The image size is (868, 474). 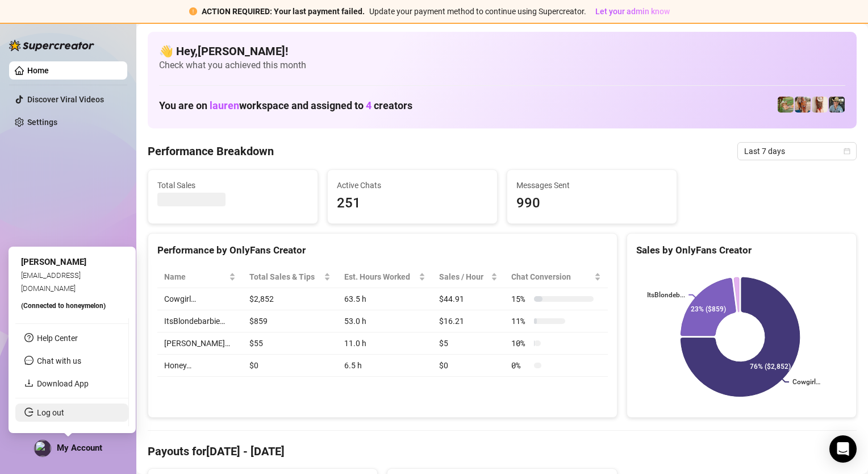 I want to click on span: Total Sales, so click(x=233, y=186).